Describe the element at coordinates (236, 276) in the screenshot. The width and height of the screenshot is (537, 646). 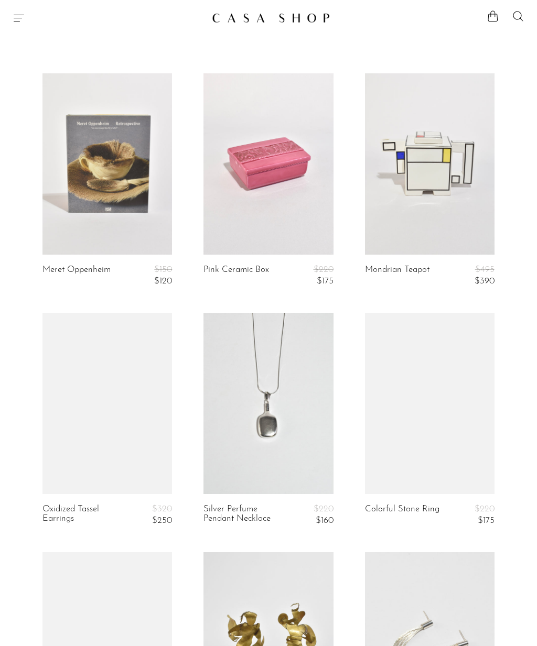
I see `a: Pink Ceramic Box` at that location.